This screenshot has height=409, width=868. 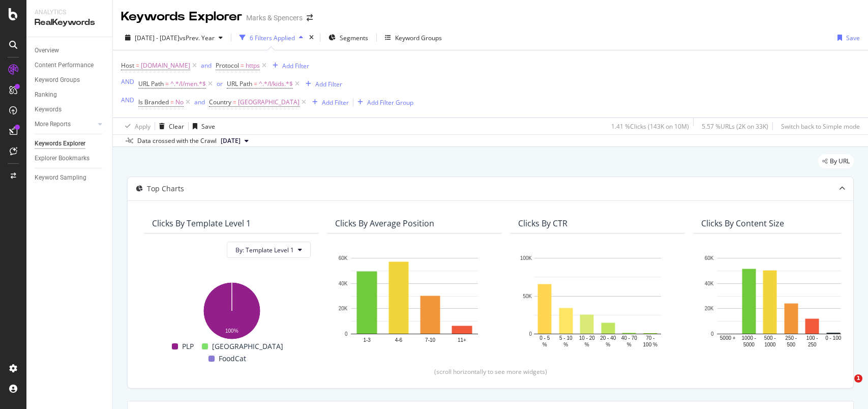 I want to click on text: 100%, so click(x=232, y=331).